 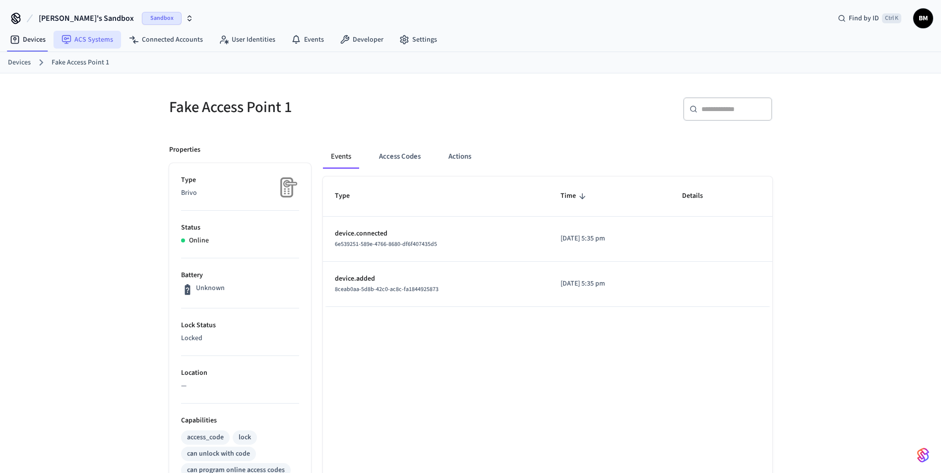 I want to click on span: Sandbox, so click(x=162, y=18).